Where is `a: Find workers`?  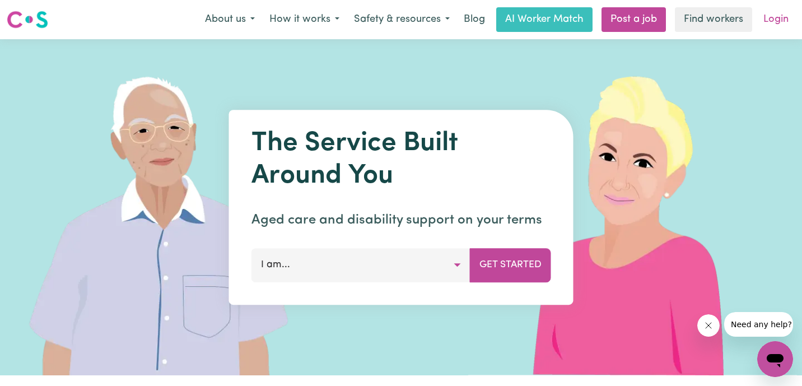 a: Find workers is located at coordinates (713, 20).